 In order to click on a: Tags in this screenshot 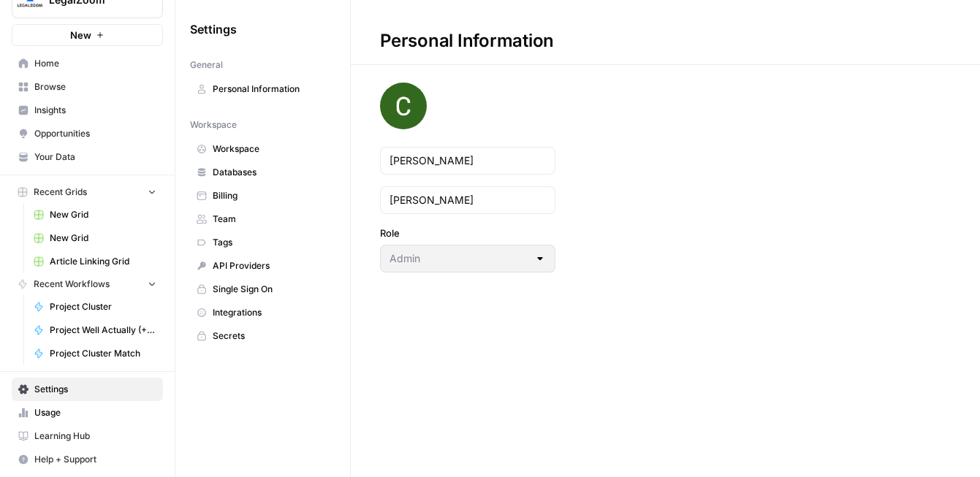, I will do `click(262, 242)`.